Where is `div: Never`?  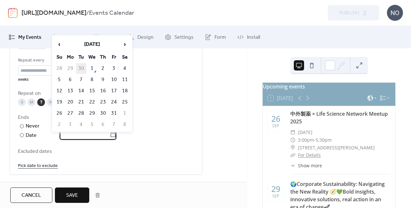
div: Never is located at coordinates (33, 126).